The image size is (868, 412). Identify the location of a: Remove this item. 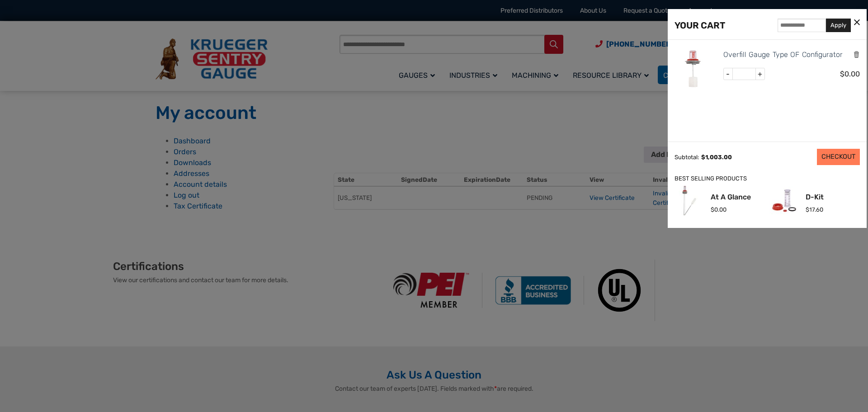
(856, 54).